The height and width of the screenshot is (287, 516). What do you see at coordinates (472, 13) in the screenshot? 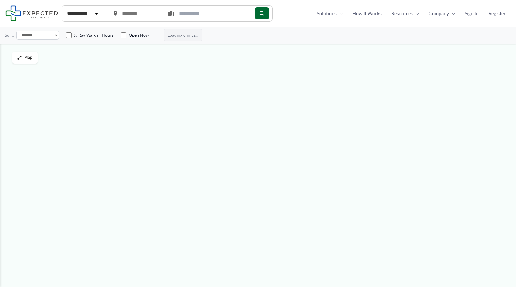
I see `a: Sign In` at bounding box center [472, 13].